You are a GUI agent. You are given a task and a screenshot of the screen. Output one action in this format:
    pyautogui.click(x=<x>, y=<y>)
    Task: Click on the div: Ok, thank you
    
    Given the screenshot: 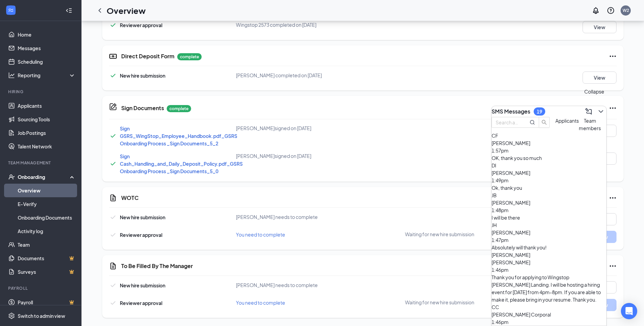 What is the action you would take?
    pyautogui.click(x=549, y=188)
    